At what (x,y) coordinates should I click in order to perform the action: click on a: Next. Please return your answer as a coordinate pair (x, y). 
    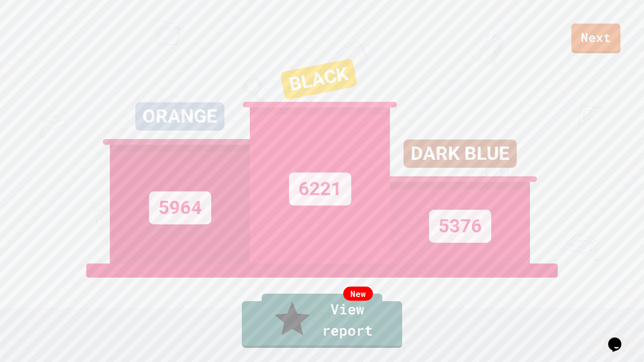
    Looking at the image, I should click on (595, 38).